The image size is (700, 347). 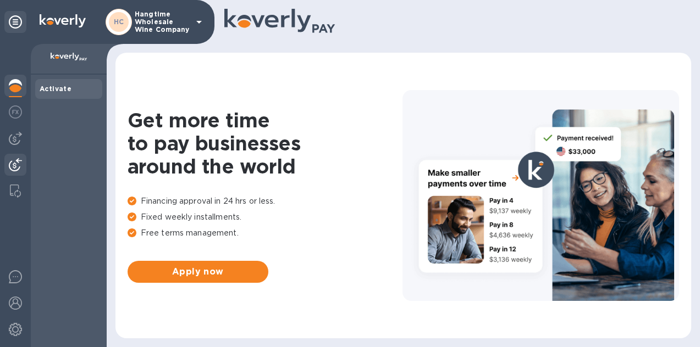 I want to click on img: Foreign exchange, so click(x=15, y=112).